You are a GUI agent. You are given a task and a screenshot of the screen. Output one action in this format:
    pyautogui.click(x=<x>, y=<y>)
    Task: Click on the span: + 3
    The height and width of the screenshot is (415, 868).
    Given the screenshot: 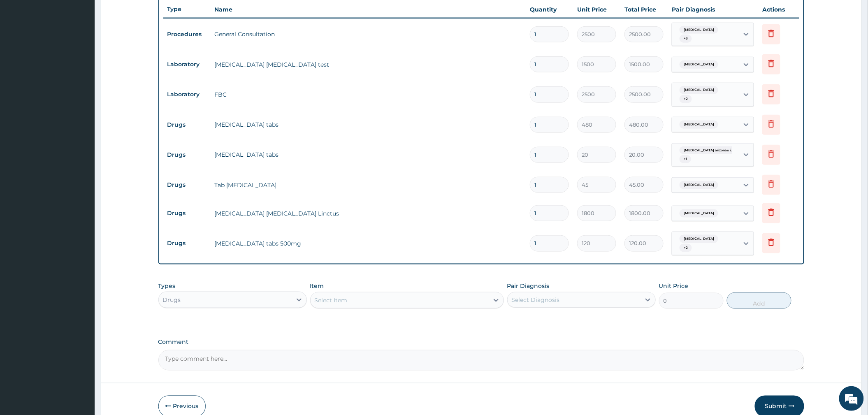 What is the action you would take?
    pyautogui.click(x=686, y=39)
    